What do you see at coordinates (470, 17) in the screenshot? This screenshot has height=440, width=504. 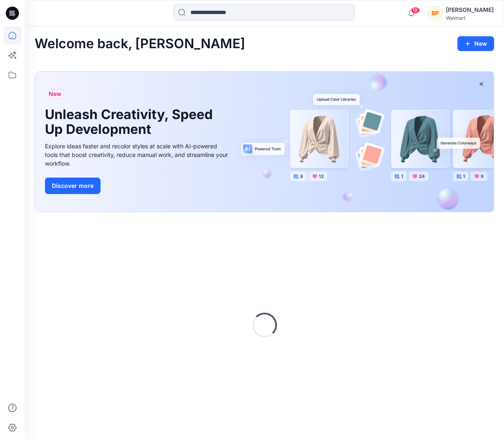 I see `div: Walmart` at bounding box center [470, 17].